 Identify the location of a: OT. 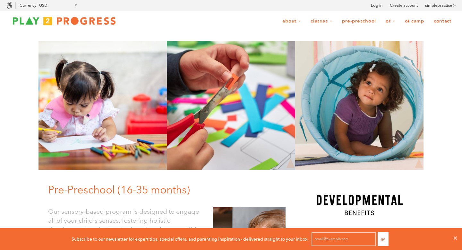
(391, 21).